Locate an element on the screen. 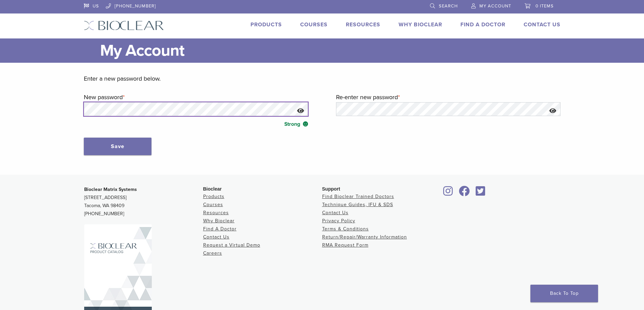 The image size is (644, 310). a: Back To Top is located at coordinates (564, 294).